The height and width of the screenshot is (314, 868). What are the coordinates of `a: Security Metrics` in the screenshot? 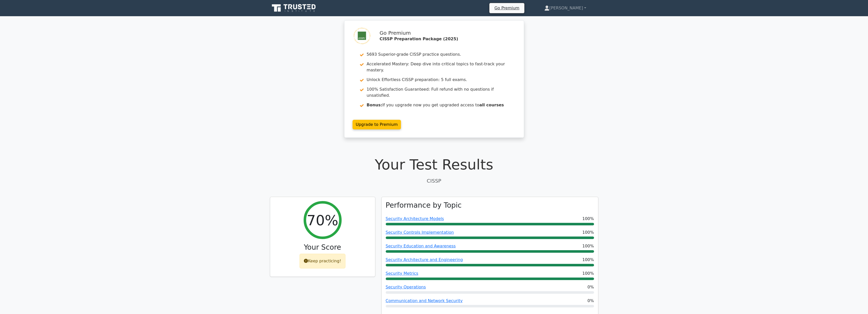 It's located at (402, 273).